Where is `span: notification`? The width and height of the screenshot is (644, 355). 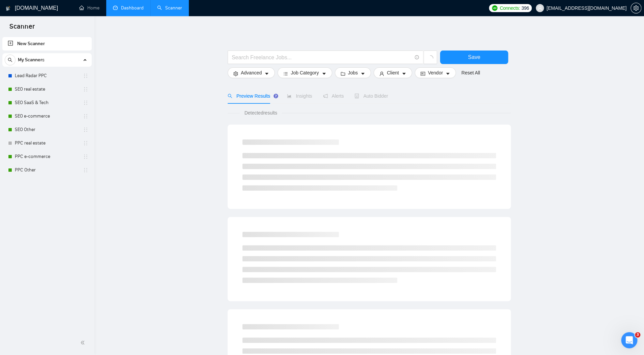
span: notification is located at coordinates (325, 96).